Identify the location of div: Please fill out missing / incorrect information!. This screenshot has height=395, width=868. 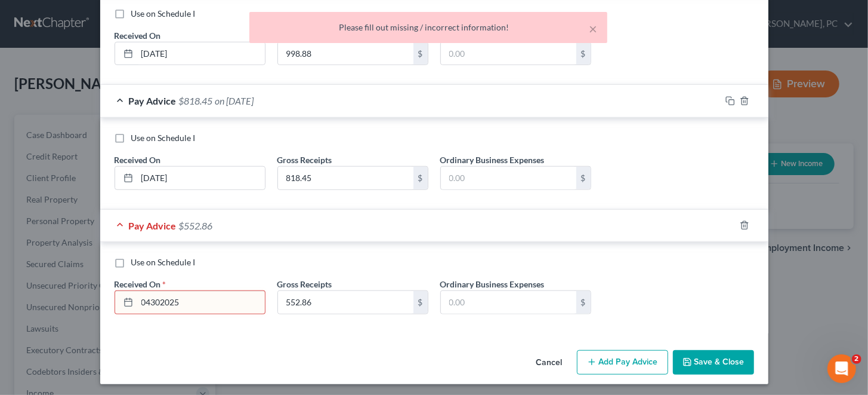
(429, 28).